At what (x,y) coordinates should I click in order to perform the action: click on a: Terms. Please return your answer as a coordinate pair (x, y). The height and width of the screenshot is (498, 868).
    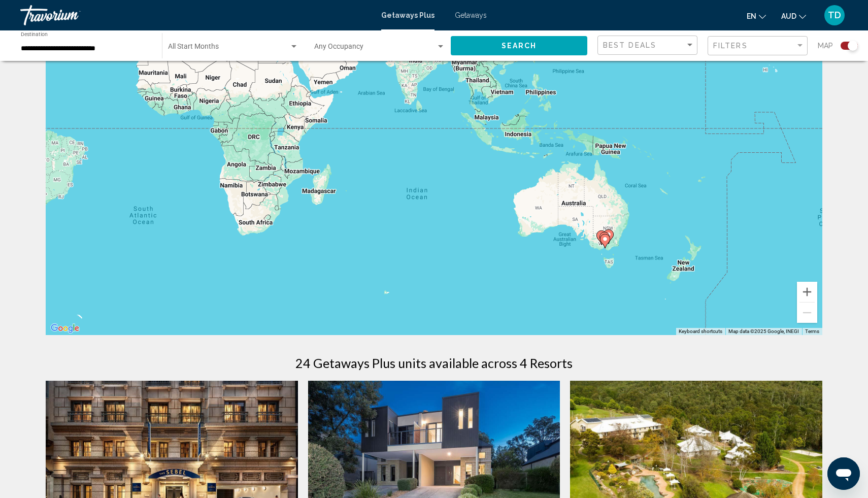
    Looking at the image, I should click on (812, 331).